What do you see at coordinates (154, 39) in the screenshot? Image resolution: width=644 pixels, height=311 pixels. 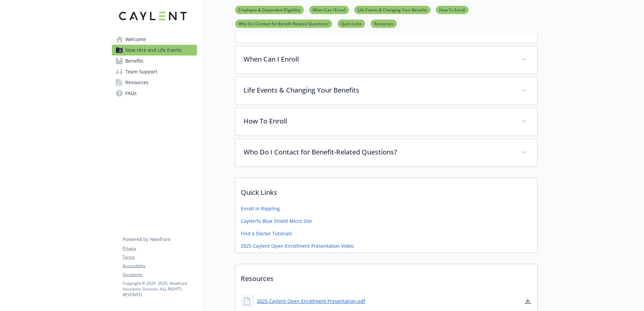 I see `a: Welcome` at bounding box center [154, 39].